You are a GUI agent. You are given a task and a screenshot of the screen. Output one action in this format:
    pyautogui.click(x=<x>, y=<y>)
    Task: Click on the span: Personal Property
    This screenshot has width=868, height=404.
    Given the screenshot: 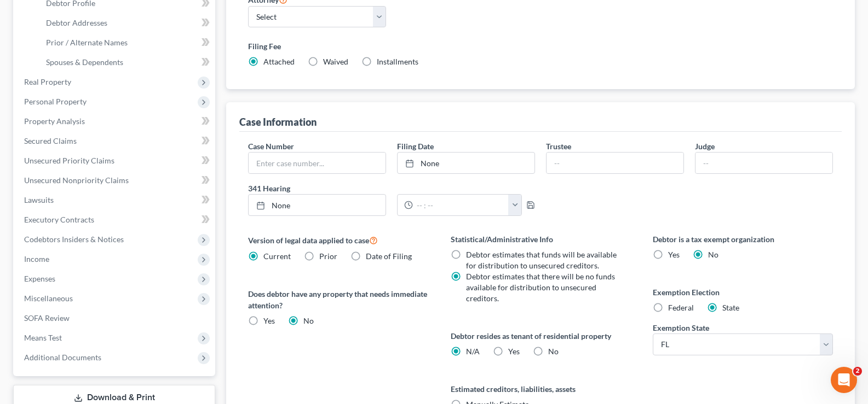 What is the action you would take?
    pyautogui.click(x=55, y=101)
    